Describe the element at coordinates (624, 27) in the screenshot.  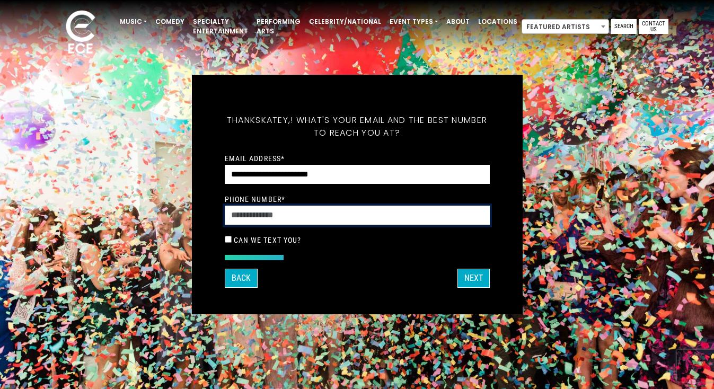
I see `a: Search` at that location.